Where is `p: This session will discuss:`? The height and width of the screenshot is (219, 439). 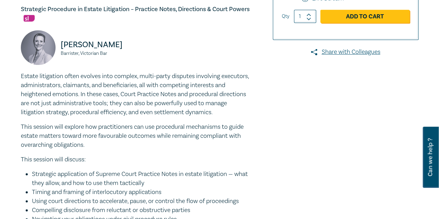 p: This session will discuss: is located at coordinates (135, 160).